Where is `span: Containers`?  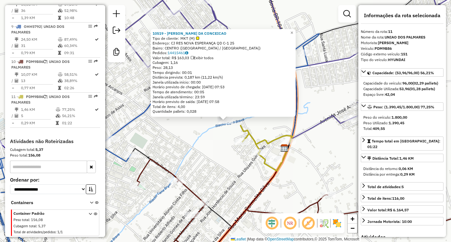 span: Containers is located at coordinates (46, 203).